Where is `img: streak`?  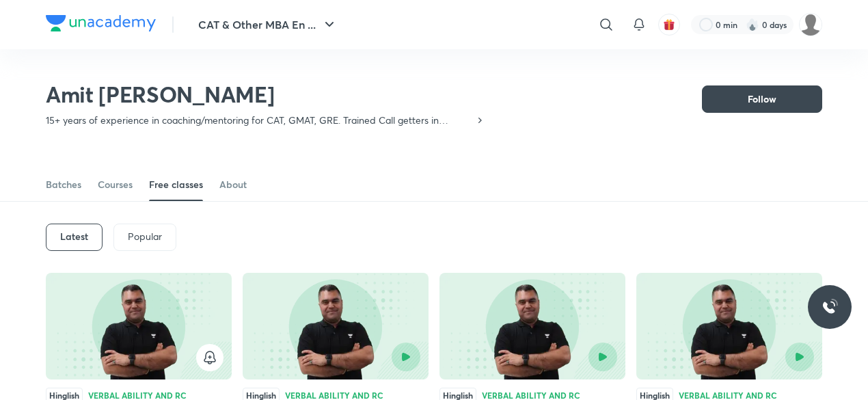 img: streak is located at coordinates (752, 25).